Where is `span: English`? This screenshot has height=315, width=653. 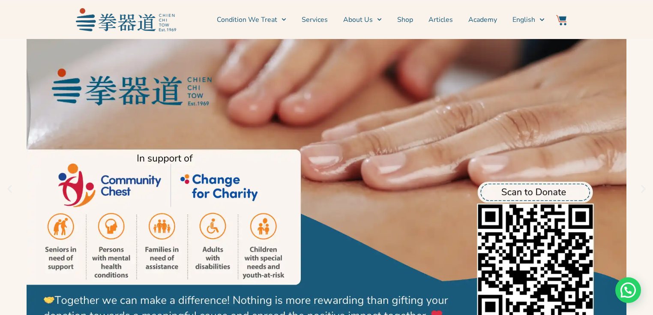
span: English is located at coordinates (524, 20).